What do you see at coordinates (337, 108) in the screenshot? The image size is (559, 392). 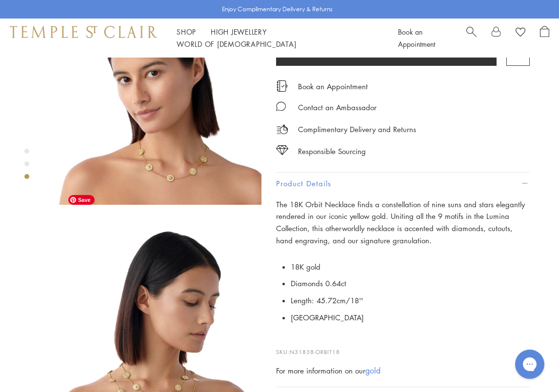 I see `div: Contact an Ambassador` at bounding box center [337, 108].